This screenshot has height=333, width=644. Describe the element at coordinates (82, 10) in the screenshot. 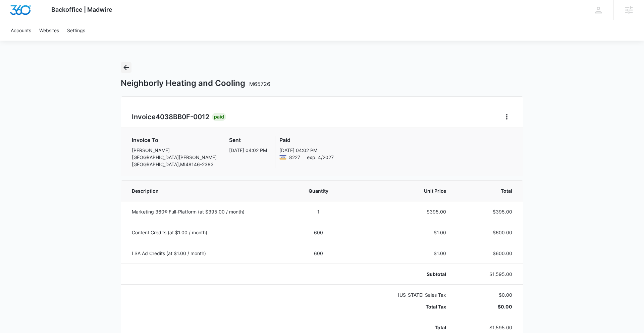

I see `span: Backoffice | Madwire` at that location.